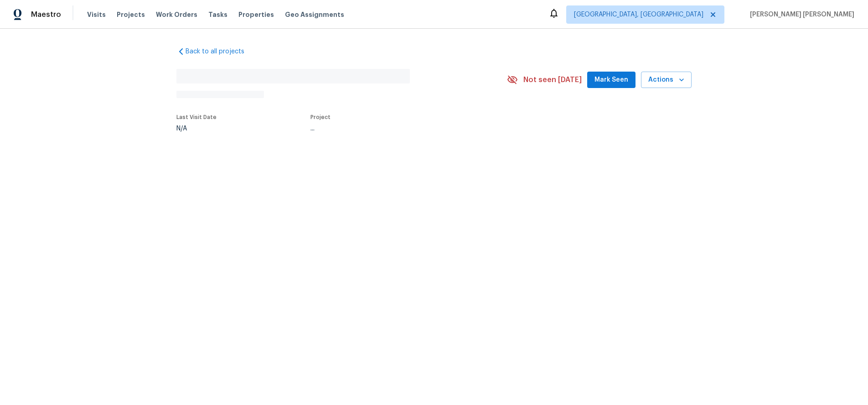 The height and width of the screenshot is (405, 868). I want to click on span: Mark Seen, so click(611, 80).